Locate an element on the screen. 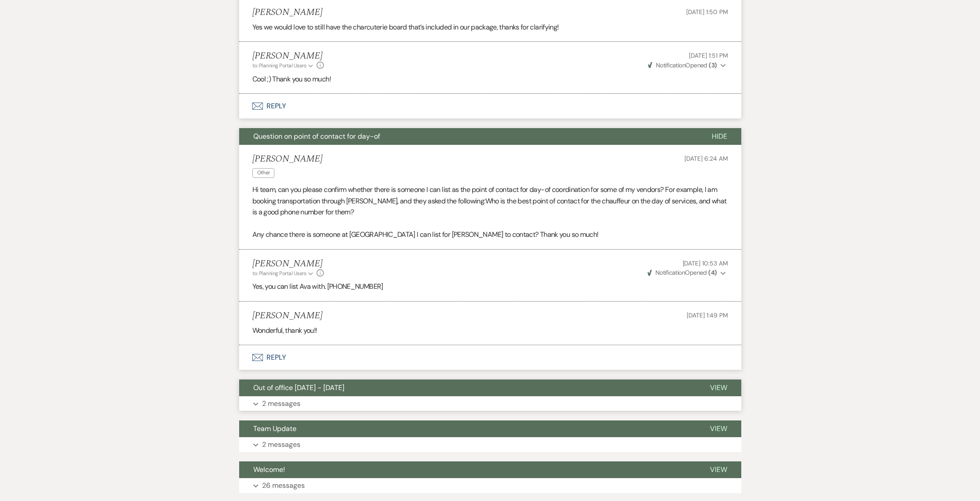  button: Team Update is located at coordinates (467, 429).